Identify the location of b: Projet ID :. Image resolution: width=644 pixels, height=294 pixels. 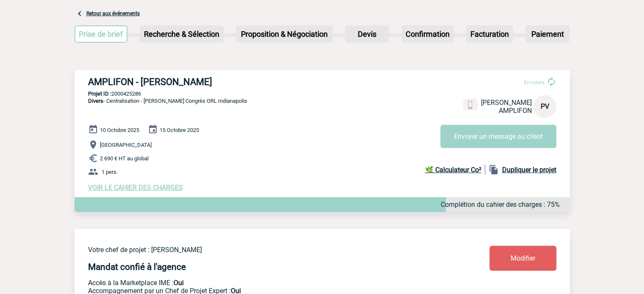
(99, 94).